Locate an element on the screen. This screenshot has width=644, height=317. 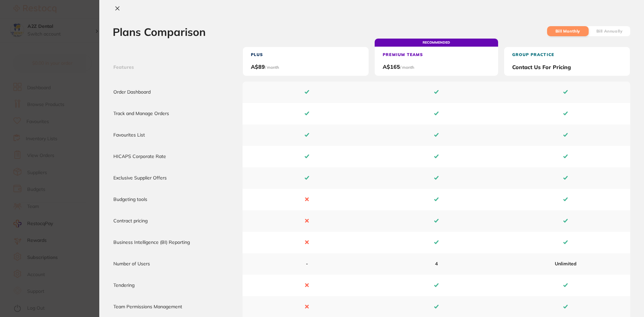
h4: Premium Teams is located at coordinates (403, 55).